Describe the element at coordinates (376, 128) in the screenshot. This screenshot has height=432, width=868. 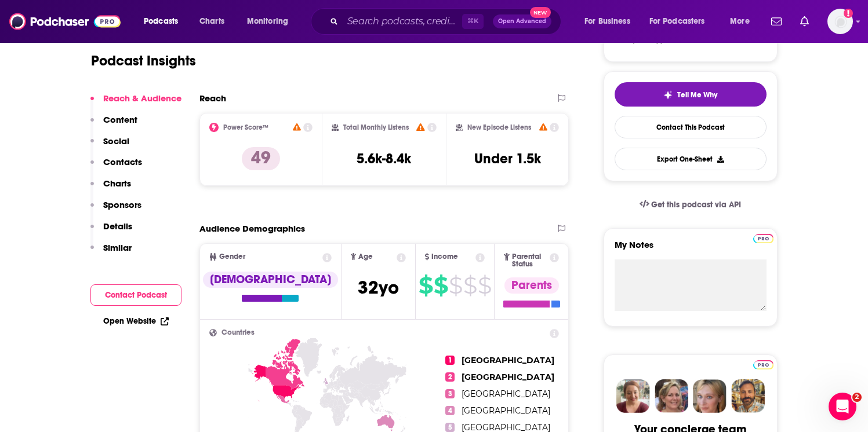
I see `h2: Total Monthly Listens` at that location.